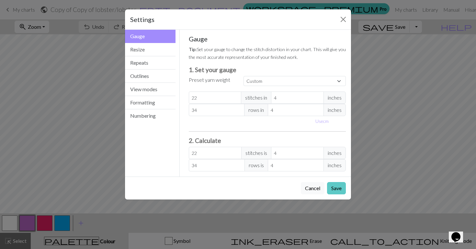  Describe the element at coordinates (150, 63) in the screenshot. I see `button: Repeats` at that location.